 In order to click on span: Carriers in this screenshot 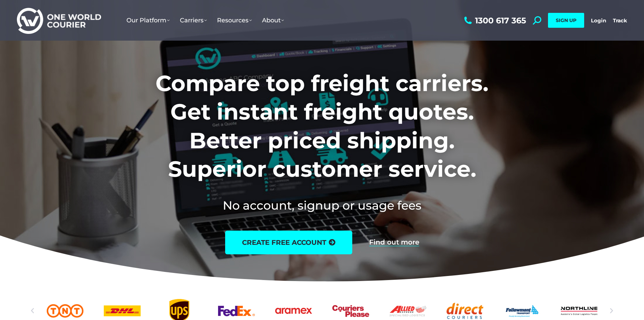, I will do `click(193, 20)`.